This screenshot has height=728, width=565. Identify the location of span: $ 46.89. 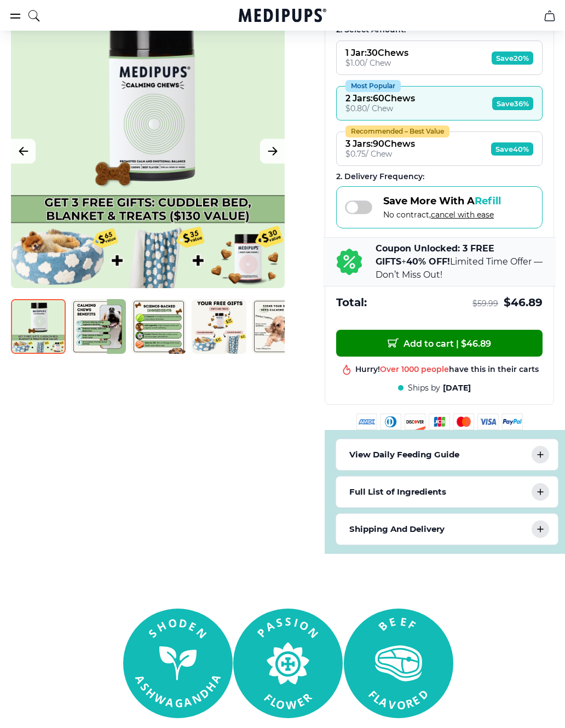
(523, 303).